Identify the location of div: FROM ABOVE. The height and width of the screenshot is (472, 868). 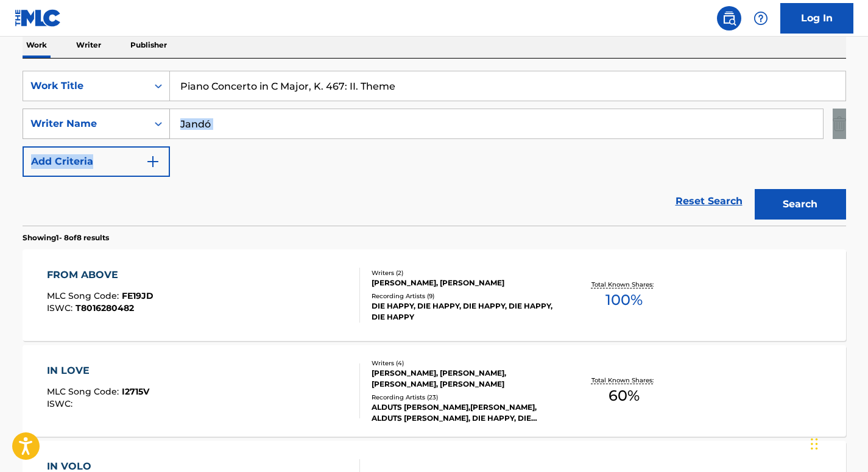
(100, 275).